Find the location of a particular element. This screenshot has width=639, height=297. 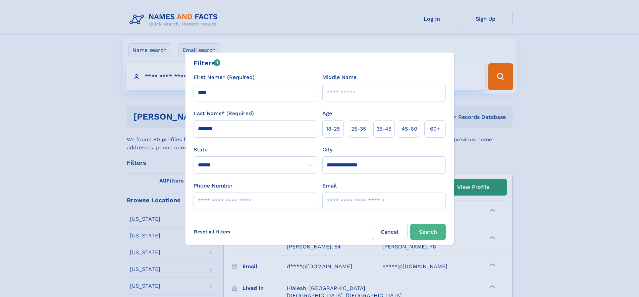

label: Last Name* (Required) is located at coordinates (224, 114).